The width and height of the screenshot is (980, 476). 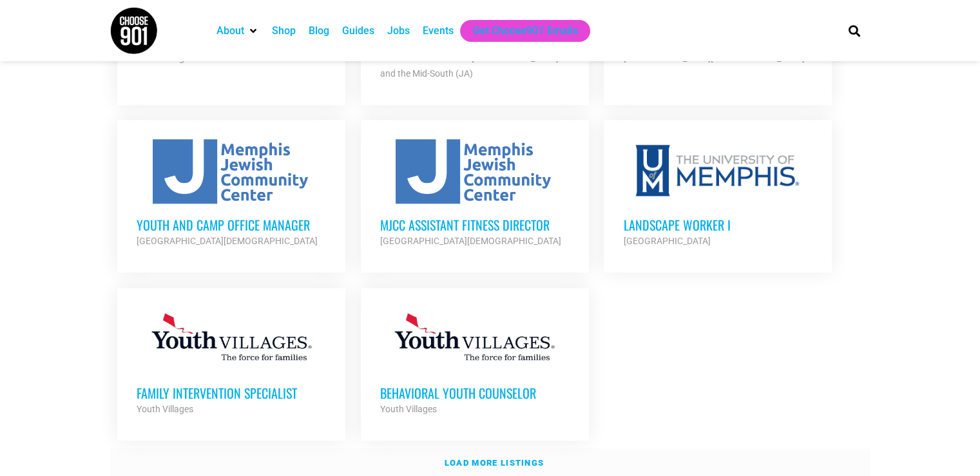 What do you see at coordinates (283, 31) in the screenshot?
I see `a: Shop` at bounding box center [283, 31].